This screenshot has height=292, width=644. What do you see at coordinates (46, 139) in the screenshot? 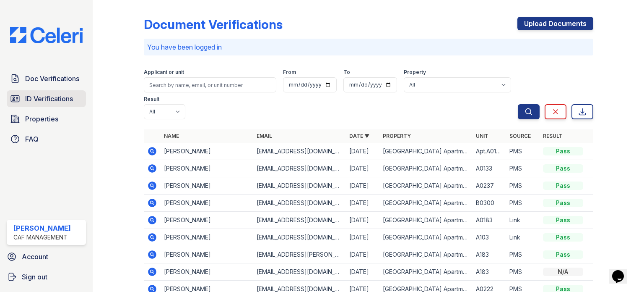
I see `a: FAQ` at bounding box center [46, 139].